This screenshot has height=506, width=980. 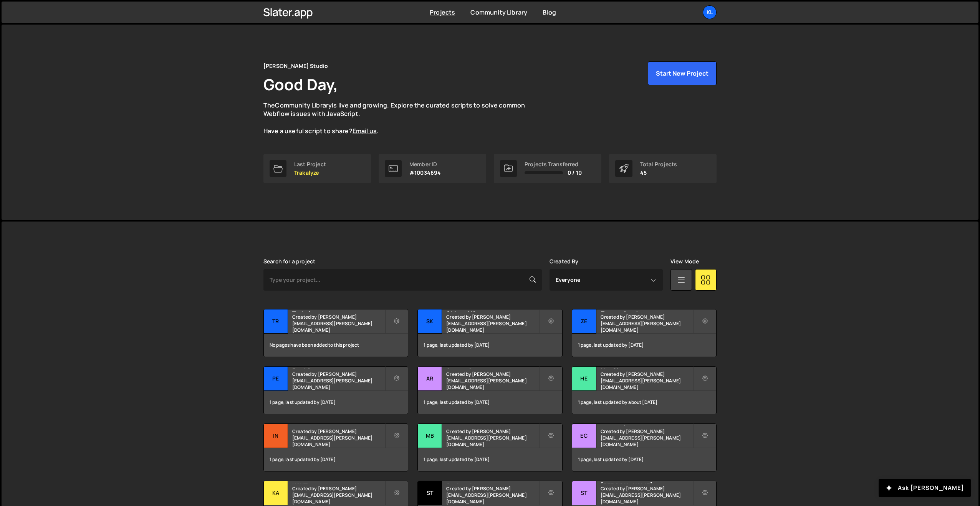 What do you see at coordinates (584, 436) in the screenshot?
I see `div: Ec` at bounding box center [584, 436].